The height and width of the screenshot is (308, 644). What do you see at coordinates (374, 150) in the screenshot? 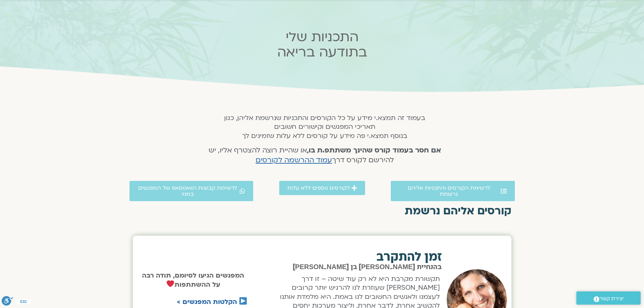
I see `strong: אם חסר בעמוד קורס שהינך משתתפ.ת בו,` at bounding box center [374, 150].